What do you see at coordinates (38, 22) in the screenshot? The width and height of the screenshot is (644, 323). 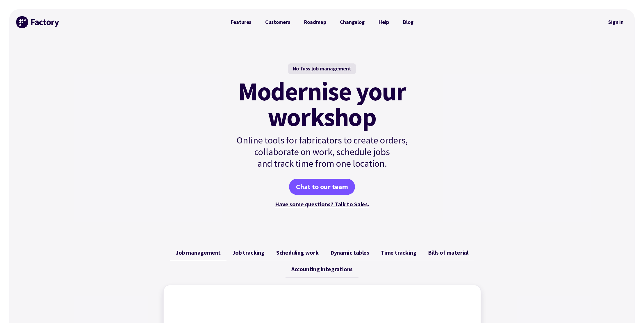 I see `img: Factory` at bounding box center [38, 22].